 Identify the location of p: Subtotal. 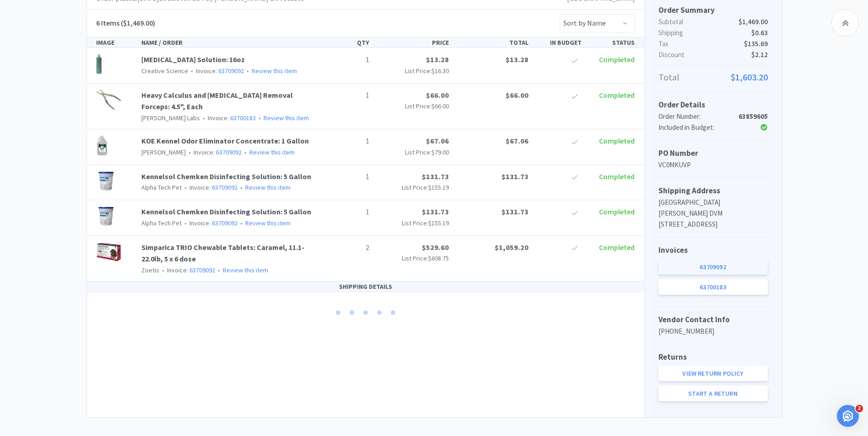
(713, 22).